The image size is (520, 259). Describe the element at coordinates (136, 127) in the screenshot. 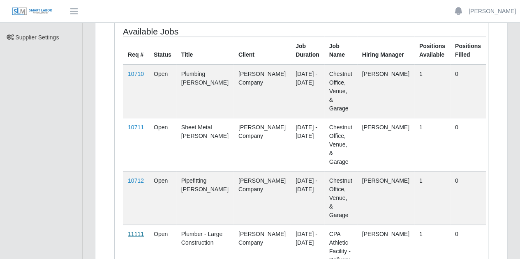

I see `a: 10711` at that location.